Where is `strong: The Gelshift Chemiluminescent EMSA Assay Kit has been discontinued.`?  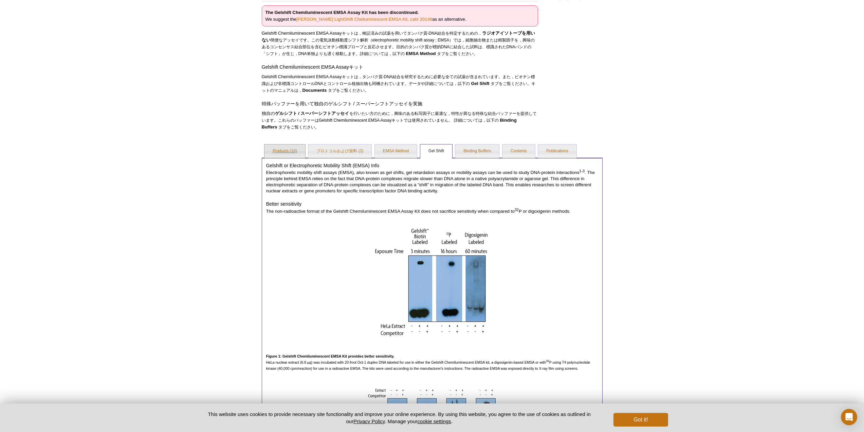 strong: The Gelshift Chemiluminescent EMSA Assay Kit has been discontinued. is located at coordinates (342, 12).